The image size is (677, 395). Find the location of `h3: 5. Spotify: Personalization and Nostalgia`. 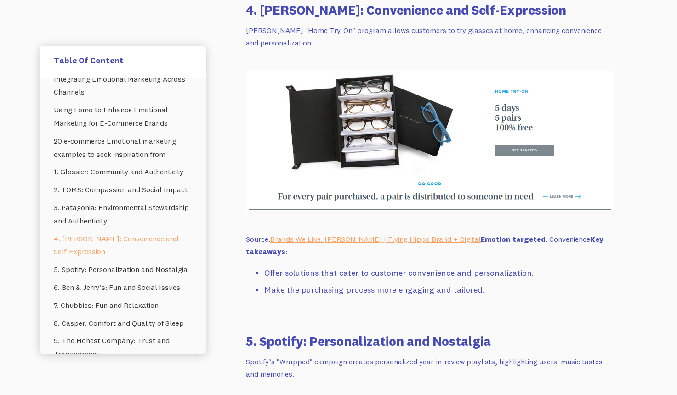

h3: 5. Spotify: Personalization and Nostalgia is located at coordinates (429, 341).